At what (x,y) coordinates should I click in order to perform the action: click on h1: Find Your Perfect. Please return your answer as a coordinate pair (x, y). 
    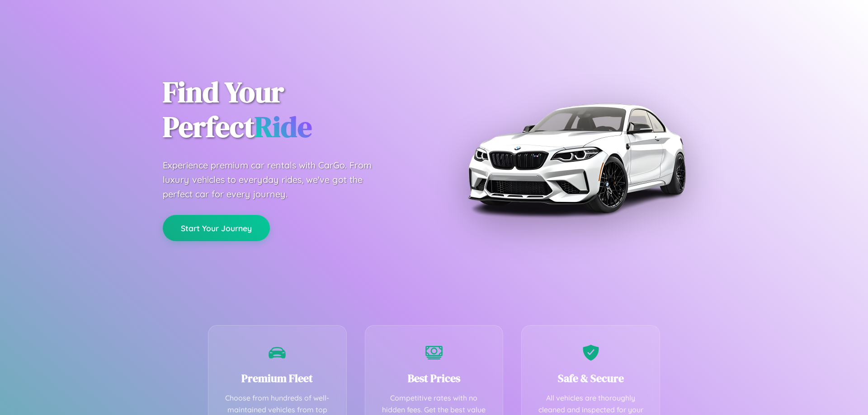
    Looking at the image, I should click on (292, 110).